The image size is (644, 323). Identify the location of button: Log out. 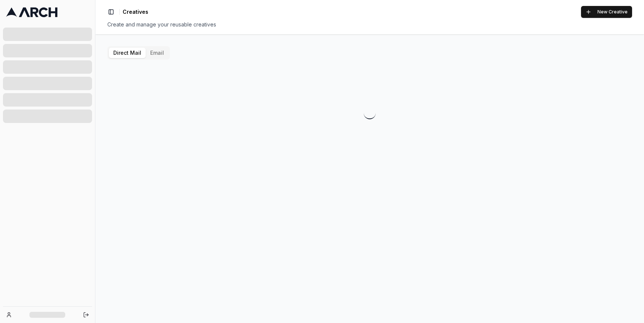
(86, 315).